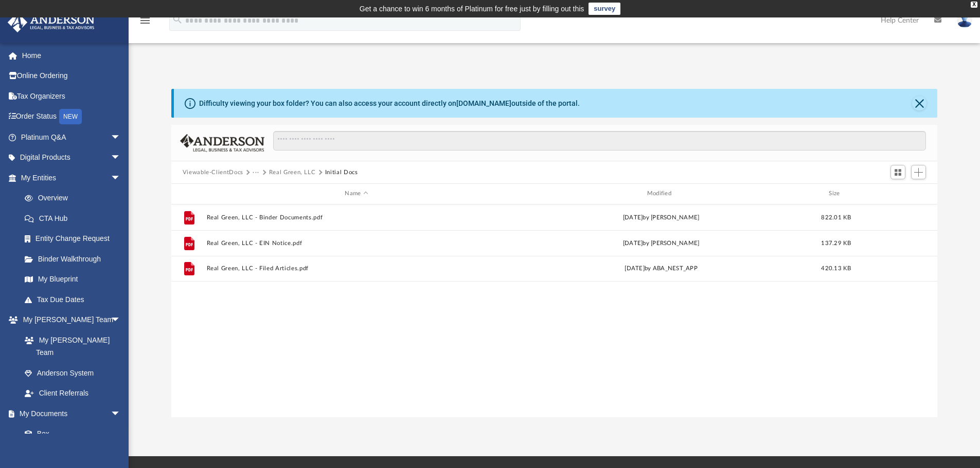 The height and width of the screenshot is (468, 980). Describe the element at coordinates (177, 19) in the screenshot. I see `i: search` at that location.